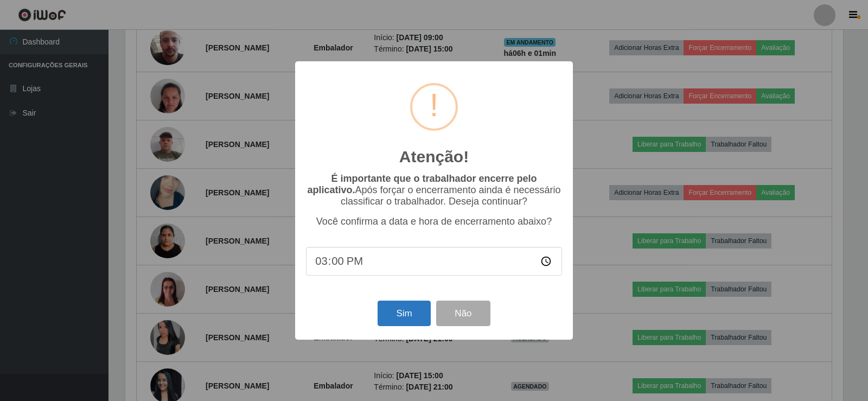 This screenshot has width=868, height=401. What do you see at coordinates (434, 157) in the screenshot?
I see `h2: Atenção!` at bounding box center [434, 157].